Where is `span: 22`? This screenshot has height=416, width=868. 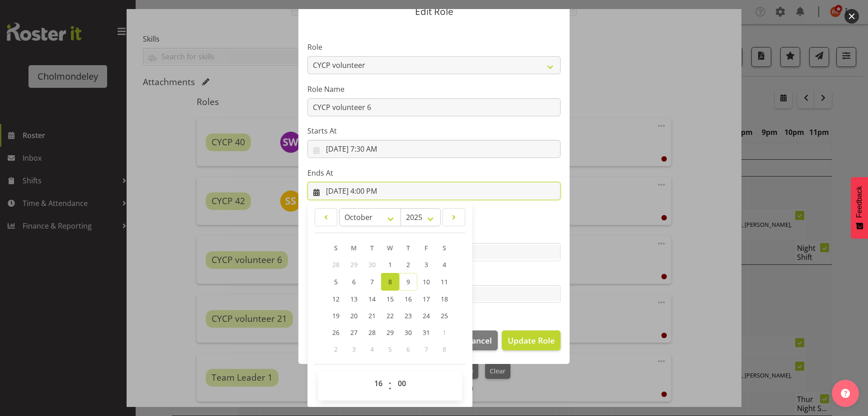
span: 22 is located at coordinates (391, 315).